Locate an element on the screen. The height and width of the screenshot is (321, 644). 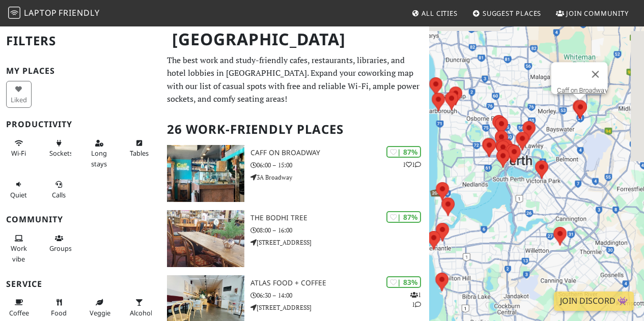
span: All Cities is located at coordinates (439, 13).